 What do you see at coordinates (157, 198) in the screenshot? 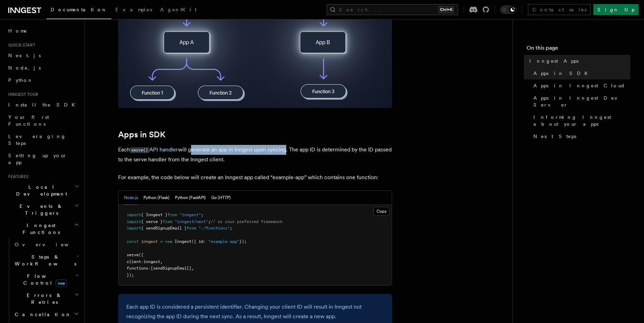
I see `button: Python (Flask)` at bounding box center [157, 198].